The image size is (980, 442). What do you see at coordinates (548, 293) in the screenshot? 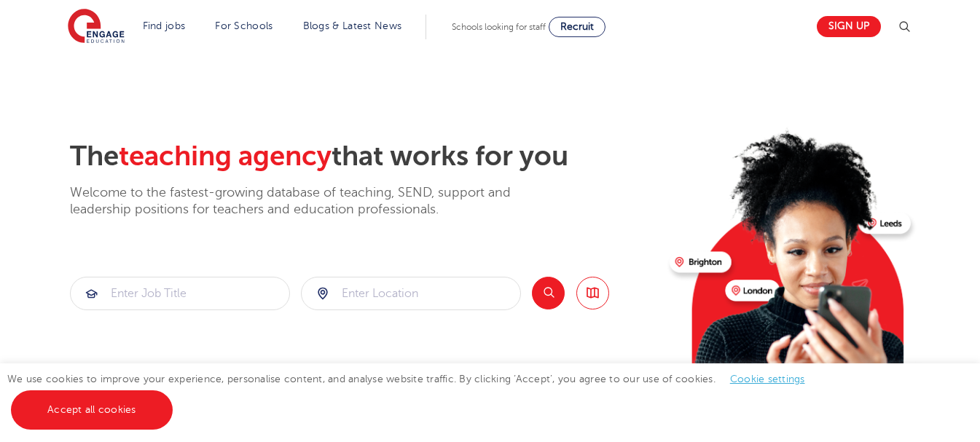
I see `button: Search` at bounding box center [548, 293].